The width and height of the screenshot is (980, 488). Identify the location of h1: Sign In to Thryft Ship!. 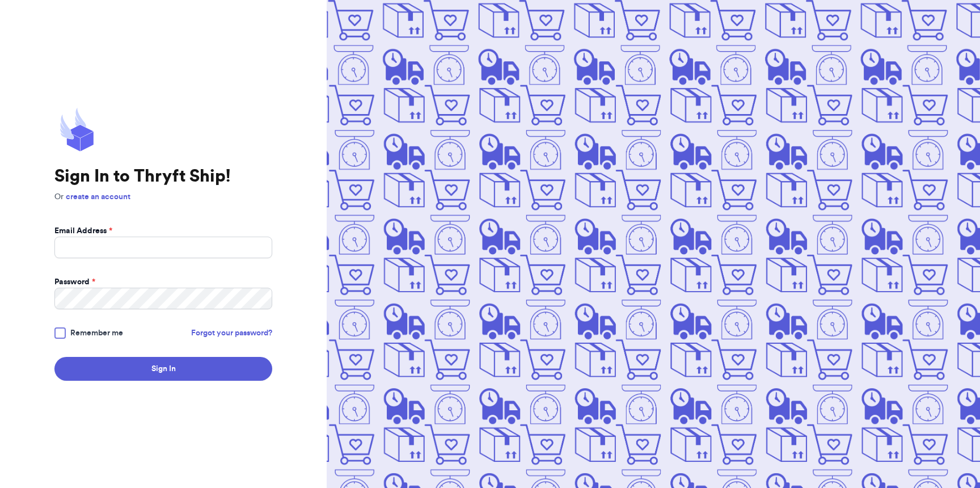
(163, 176).